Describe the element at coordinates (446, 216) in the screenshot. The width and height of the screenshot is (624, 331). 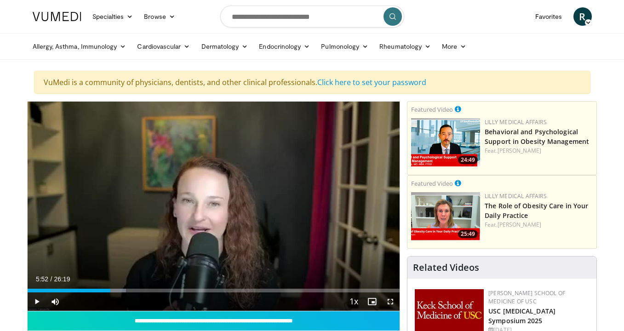
I see `img: e1208b6b-349f-4914-9dd7-f97803bdbf1d.png.150x105_q85_crop-smart_upscale.png` at that location.